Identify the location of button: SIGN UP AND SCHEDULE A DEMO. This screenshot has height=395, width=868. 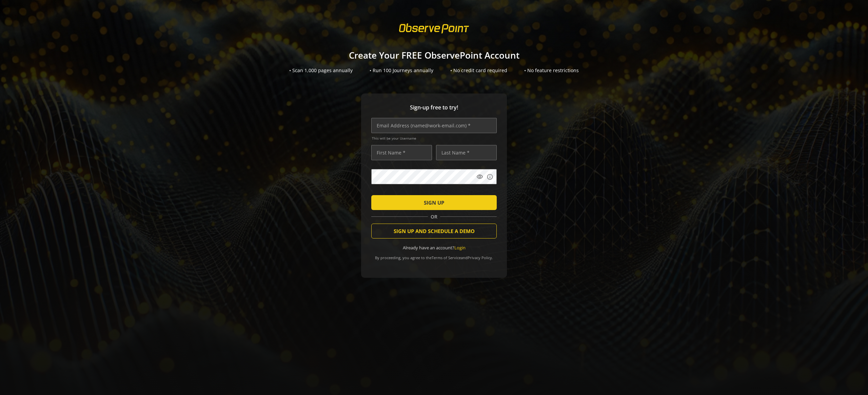
(434, 231).